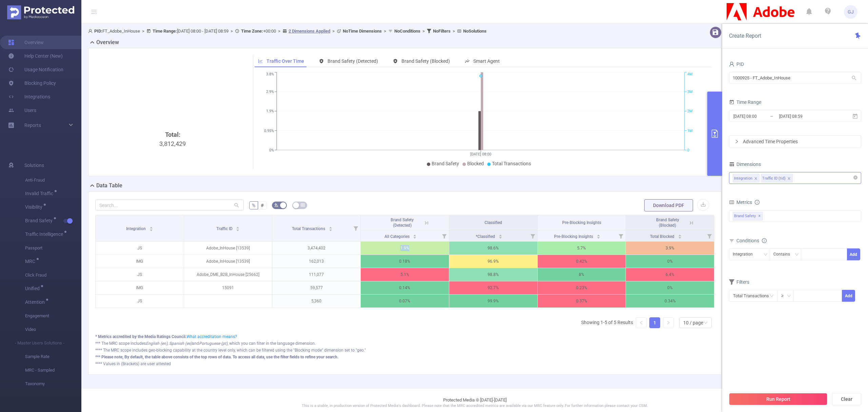 The width and height of the screenshot is (868, 412). Describe the element at coordinates (494, 222) in the screenshot. I see `span: Classified` at that location.